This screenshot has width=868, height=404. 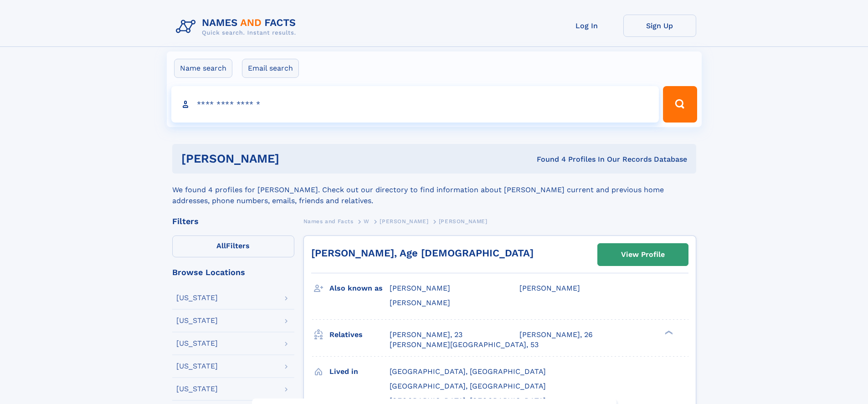 What do you see at coordinates (366, 221) in the screenshot?
I see `span: W` at bounding box center [366, 221].